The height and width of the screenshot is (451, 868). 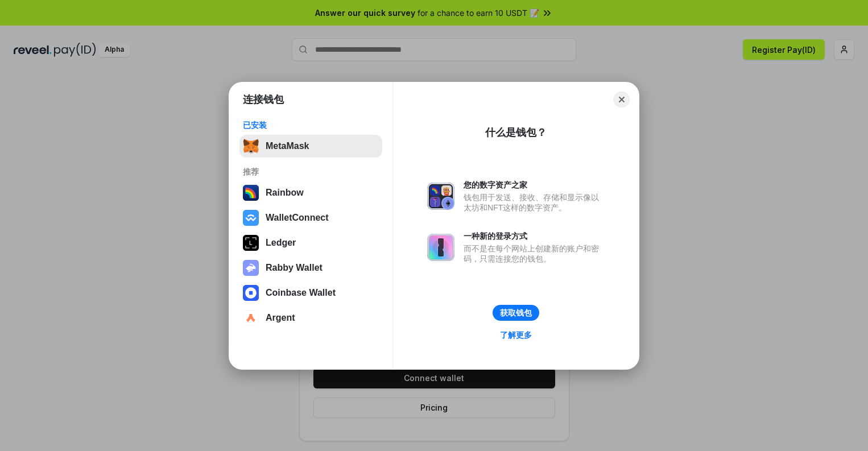 I want to click on button: Ledger, so click(x=311, y=242).